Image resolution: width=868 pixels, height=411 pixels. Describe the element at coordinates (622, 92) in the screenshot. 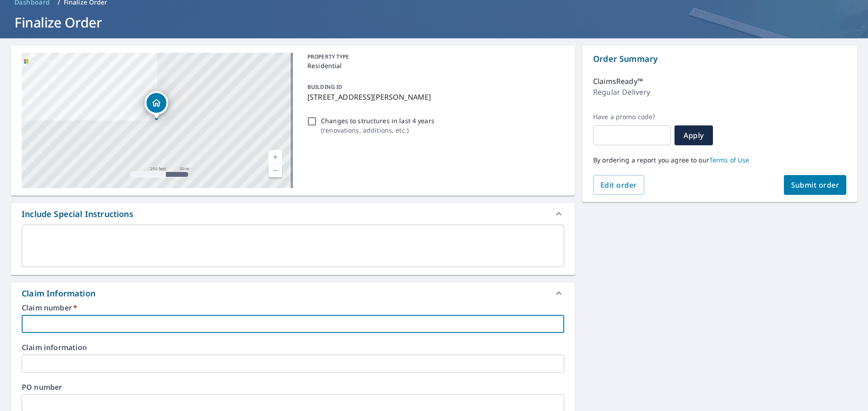

I see `p: Regular Delivery` at that location.